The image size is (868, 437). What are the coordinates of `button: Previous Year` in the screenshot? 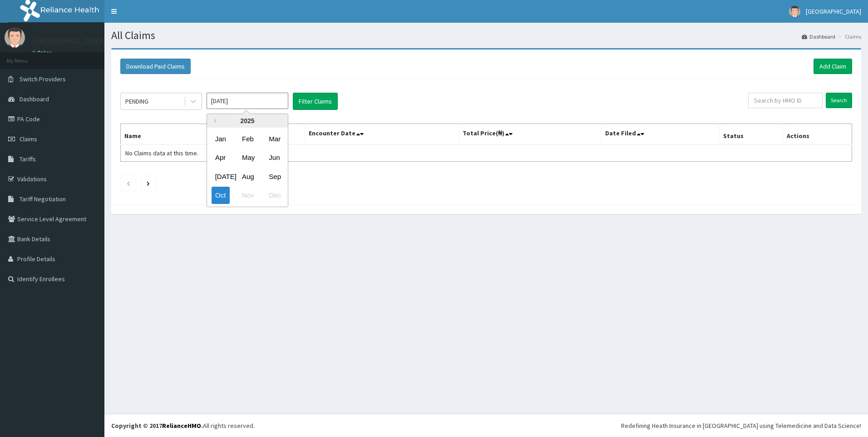 It's located at (214, 121).